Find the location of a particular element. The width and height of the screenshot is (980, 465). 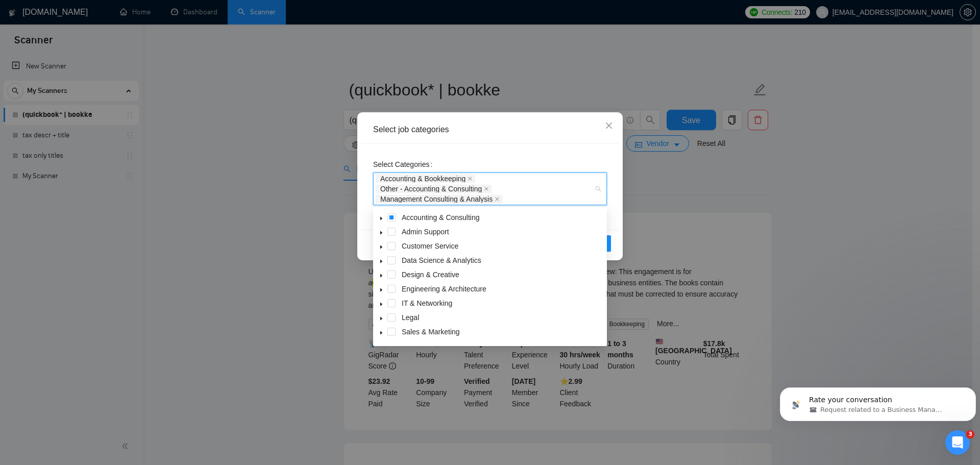

div: Select job categories is located at coordinates (490, 130).